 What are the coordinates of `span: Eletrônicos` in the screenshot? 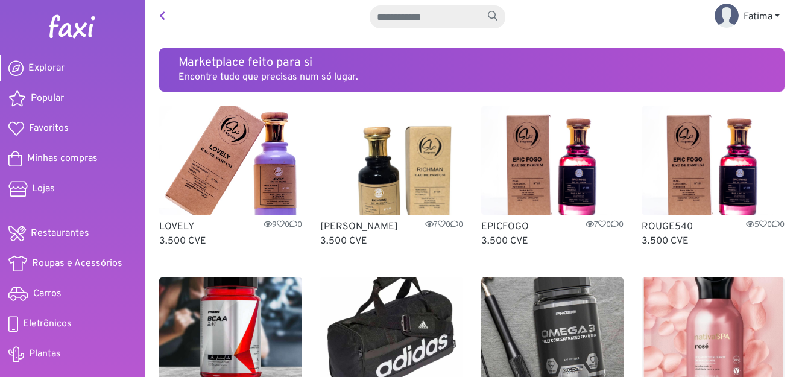 It's located at (47, 324).